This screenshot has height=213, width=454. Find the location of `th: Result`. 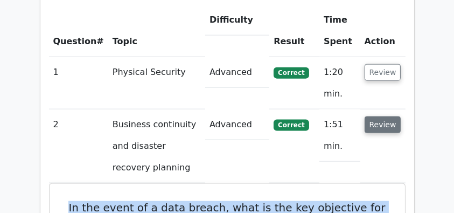

th: Result is located at coordinates (294, 31).